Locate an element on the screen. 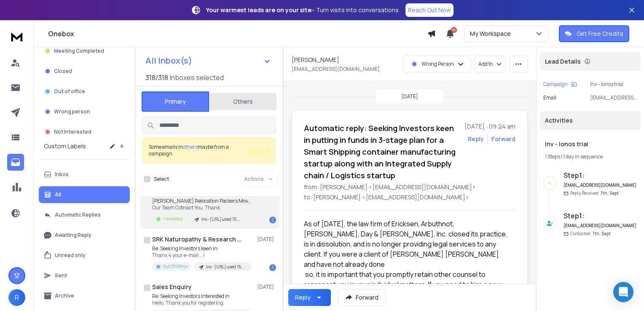  span: 1 Steps is located at coordinates (553, 156).